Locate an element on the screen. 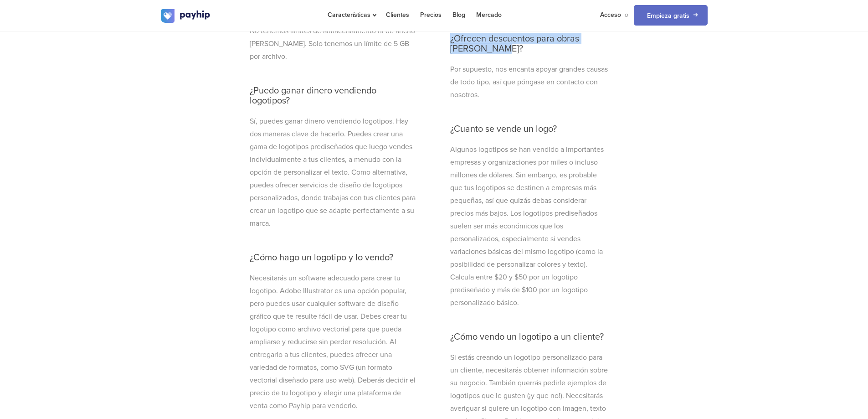  font: ¿Cuanto se vende un logo? is located at coordinates (503, 129).